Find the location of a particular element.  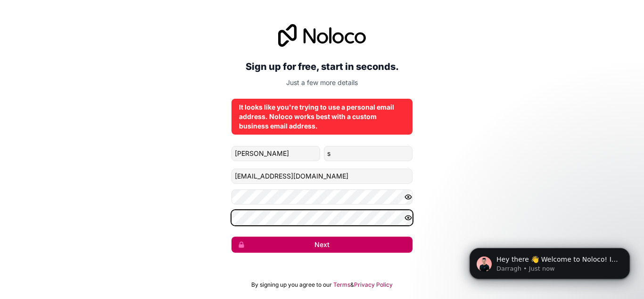

p: Message from Darragh, sent Just now is located at coordinates (102, 41).